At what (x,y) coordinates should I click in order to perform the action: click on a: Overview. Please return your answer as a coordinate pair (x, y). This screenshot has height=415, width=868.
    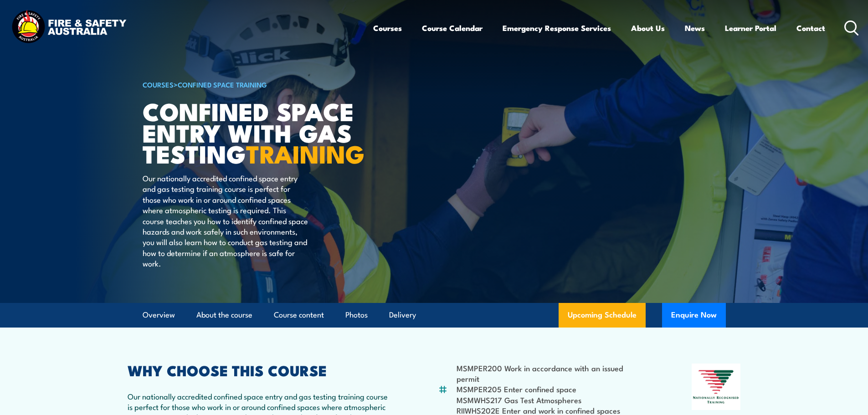
    Looking at the image, I should click on (158, 315).